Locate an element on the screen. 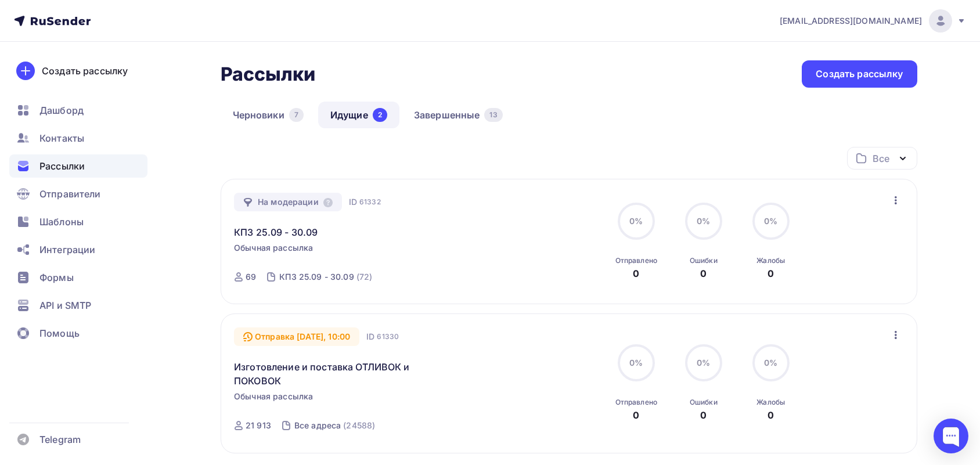 The image size is (980, 465). button: Все is located at coordinates (882, 158).